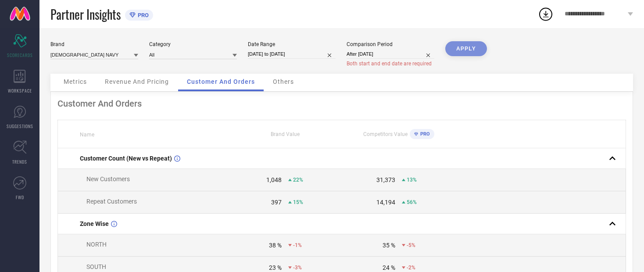 The height and width of the screenshot is (272, 644). Describe the element at coordinates (274, 180) in the screenshot. I see `div: 1,048` at that location.